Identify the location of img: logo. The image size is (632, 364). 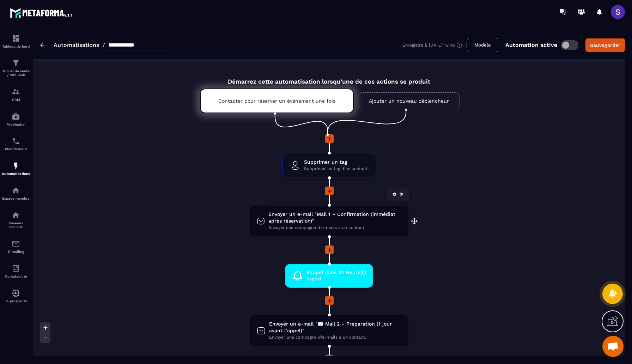
(42, 13).